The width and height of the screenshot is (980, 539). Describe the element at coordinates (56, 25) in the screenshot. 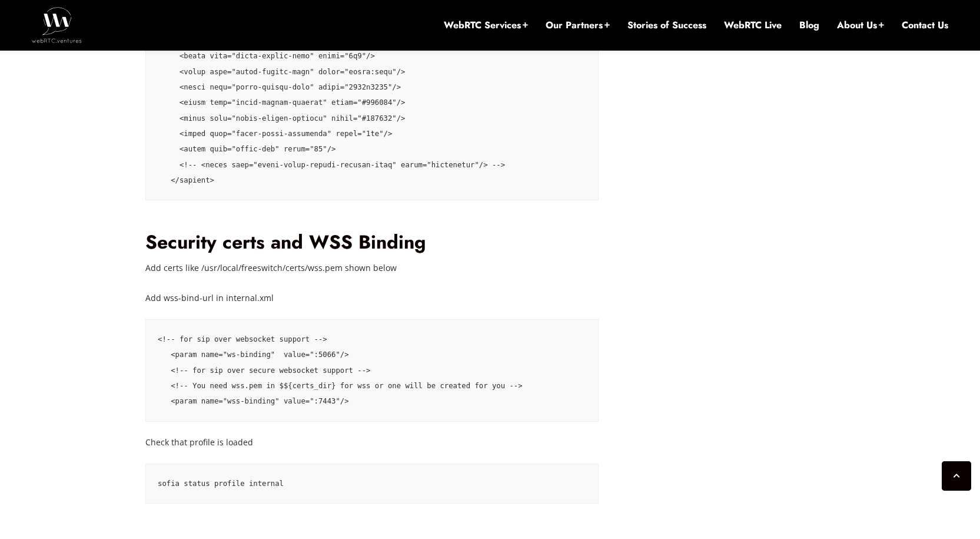

I see `img: WebRTC.ventures` at that location.